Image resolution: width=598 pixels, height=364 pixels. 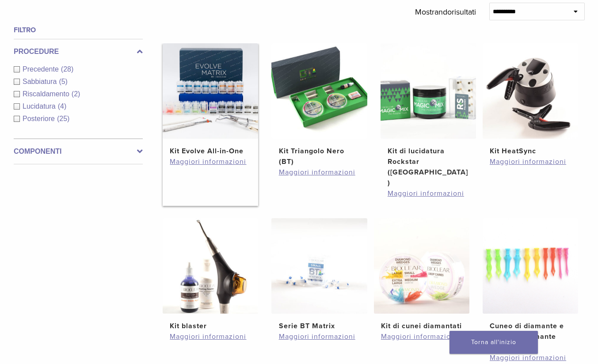 I want to click on font: Torna all'inizio, so click(x=493, y=342).